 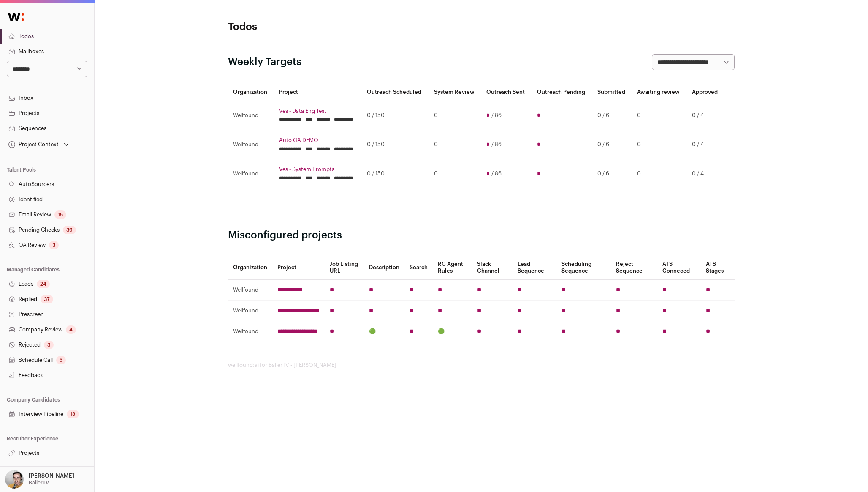 What do you see at coordinates (69, 230) in the screenshot?
I see `div: 39` at bounding box center [69, 230].